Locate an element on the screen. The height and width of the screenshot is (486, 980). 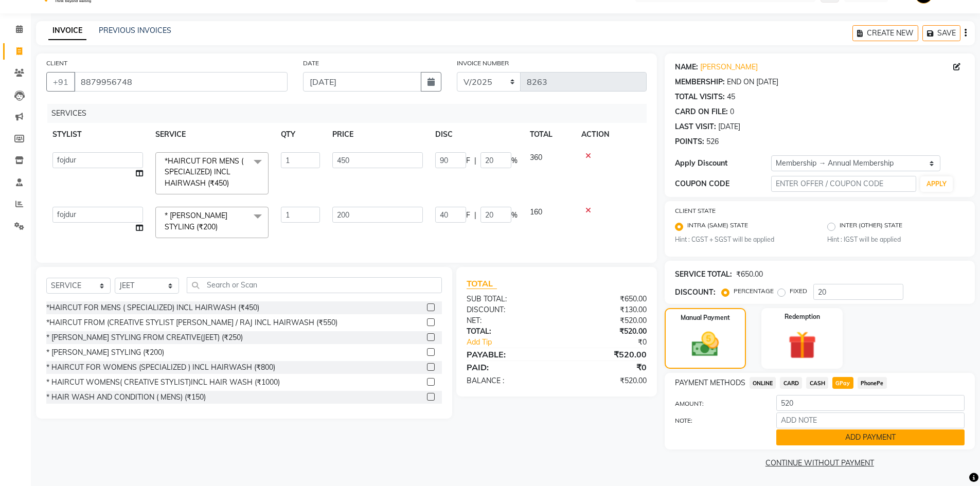
span: ONLINE is located at coordinates (763, 382).